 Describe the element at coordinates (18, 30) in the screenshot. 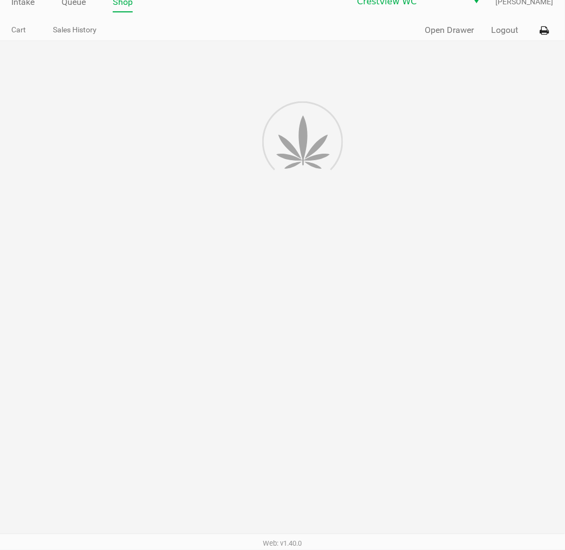

I see `a: Cart` at that location.